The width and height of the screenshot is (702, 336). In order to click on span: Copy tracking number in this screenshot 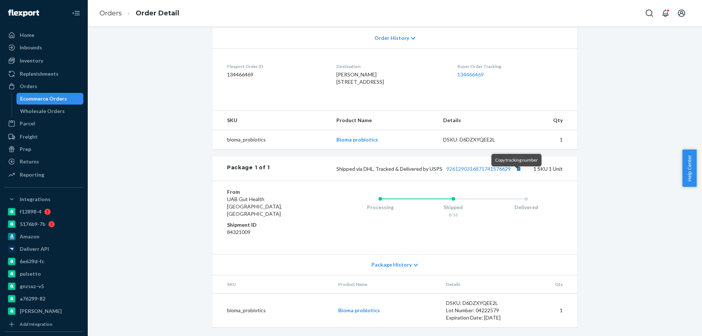, I will do `click(517, 160)`.